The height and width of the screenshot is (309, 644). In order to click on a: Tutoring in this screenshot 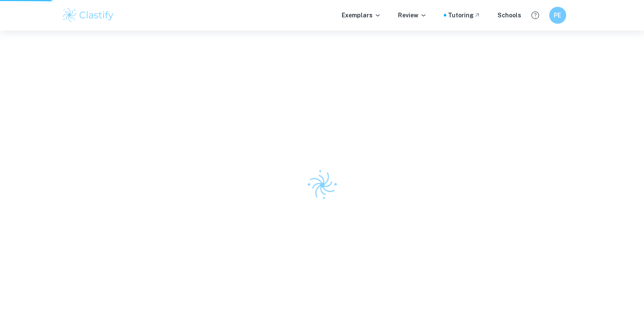, I will do `click(464, 16)`.